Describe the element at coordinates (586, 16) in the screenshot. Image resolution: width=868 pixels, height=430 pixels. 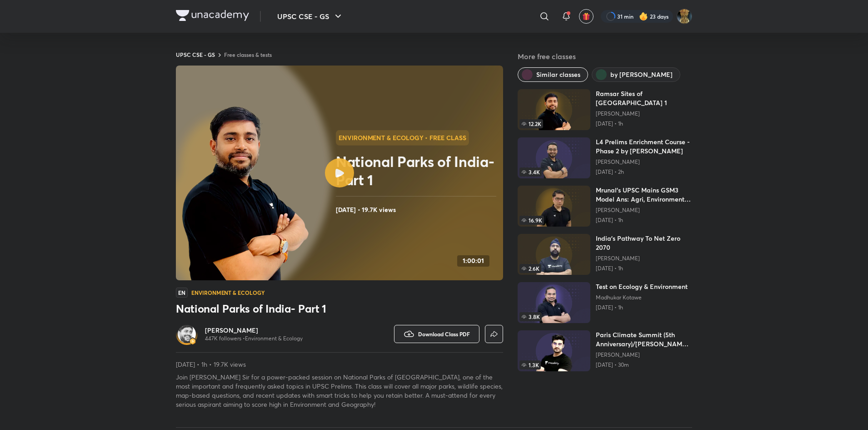
I see `img: avatar` at that location.